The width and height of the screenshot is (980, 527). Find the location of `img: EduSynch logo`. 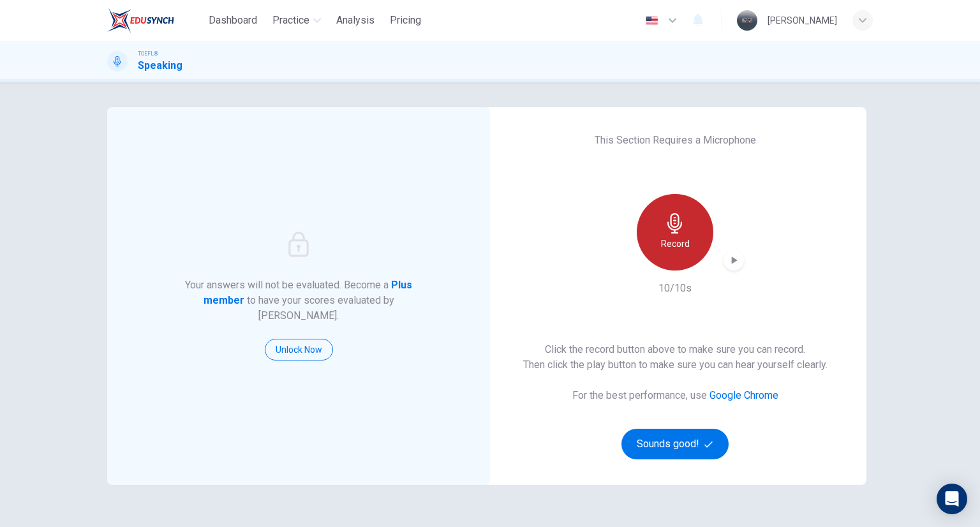

img: EduSynch logo is located at coordinates (141, 21).